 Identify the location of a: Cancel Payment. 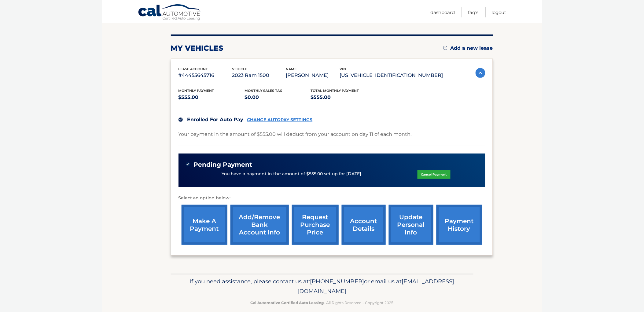
(434, 174).